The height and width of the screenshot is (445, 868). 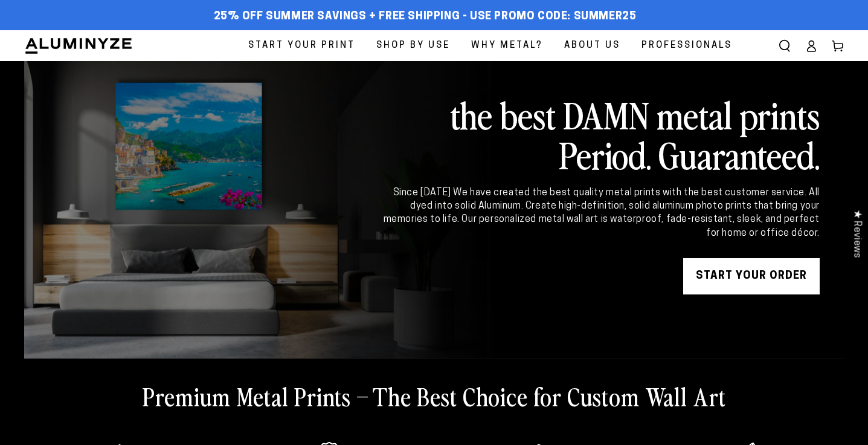 What do you see at coordinates (301, 45) in the screenshot?
I see `span: Start Your Print` at bounding box center [301, 45].